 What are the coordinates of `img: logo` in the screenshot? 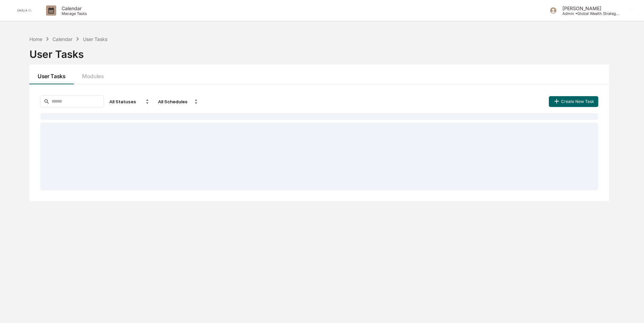 It's located at (24, 10).